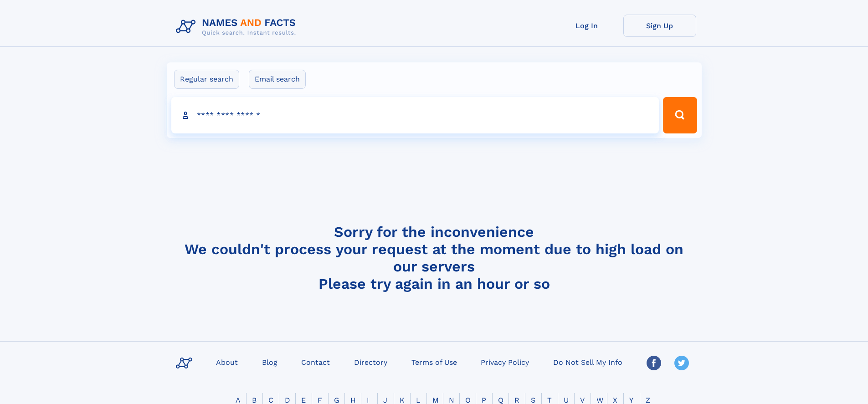 This screenshot has height=404, width=868. I want to click on img: Twitter, so click(682, 363).